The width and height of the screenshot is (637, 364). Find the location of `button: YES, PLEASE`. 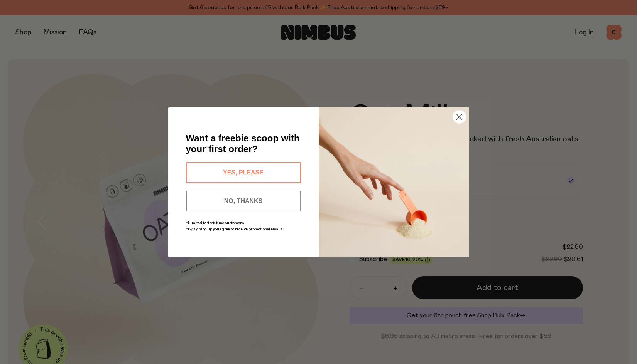

button: YES, PLEASE is located at coordinates (243, 173).